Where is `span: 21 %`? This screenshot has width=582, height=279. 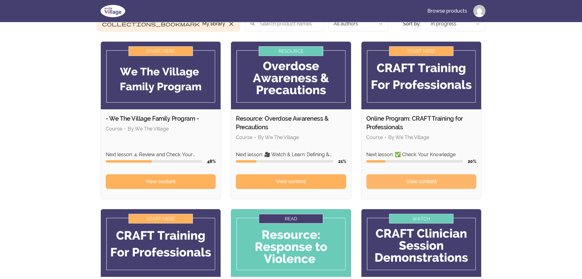 span: 21 % is located at coordinates (342, 161).